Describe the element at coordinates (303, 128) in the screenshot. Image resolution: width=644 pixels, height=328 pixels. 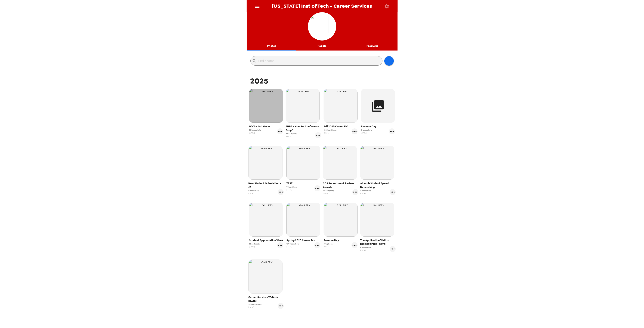
I see `span: SHPE - How To: Conference Prep 1` at that location.